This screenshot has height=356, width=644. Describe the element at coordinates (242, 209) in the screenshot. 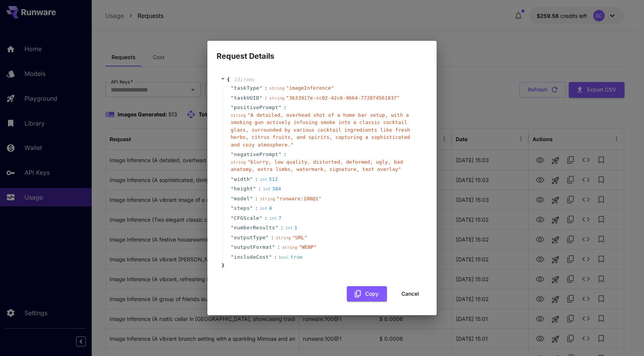

I see `span: steps` at that location.